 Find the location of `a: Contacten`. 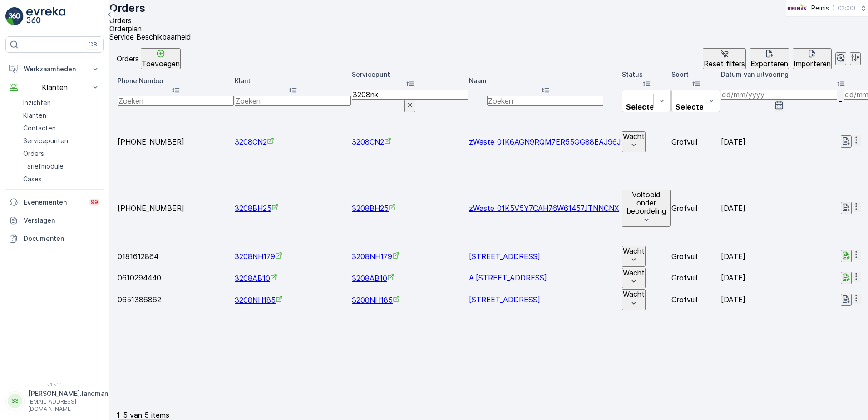

a: Contacten is located at coordinates (62, 128).